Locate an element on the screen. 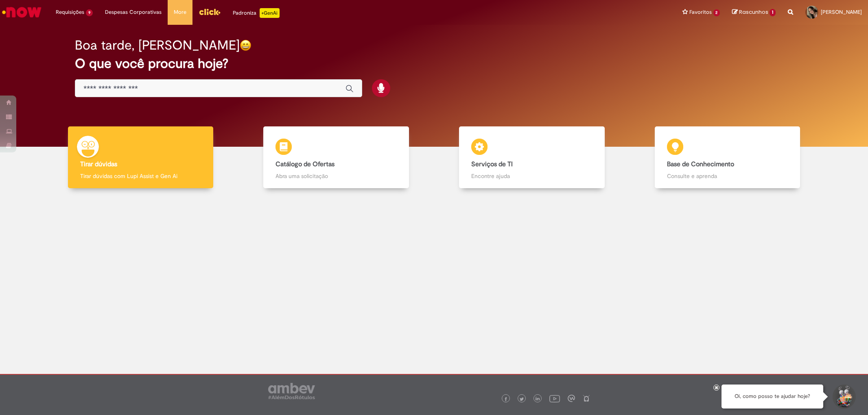 This screenshot has width=868, height=415. span: Rascunhos is located at coordinates (753, 12).